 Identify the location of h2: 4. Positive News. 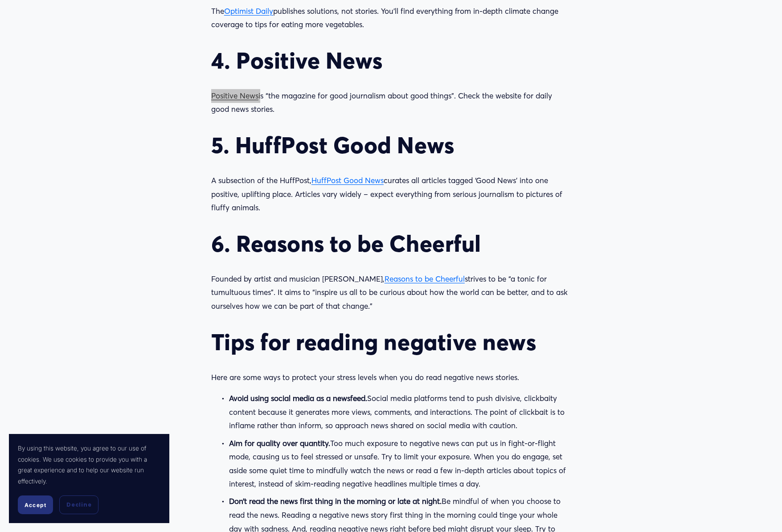
(391, 60).